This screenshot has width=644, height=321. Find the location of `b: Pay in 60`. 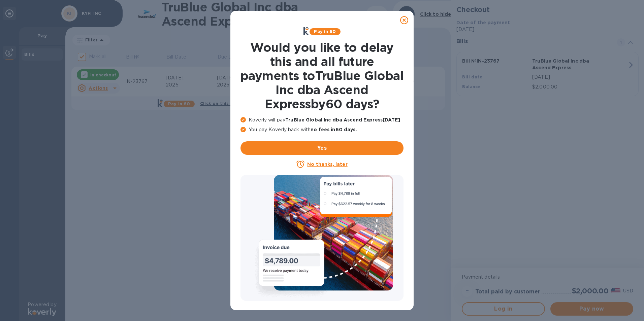

b: Pay in 60 is located at coordinates (325, 31).